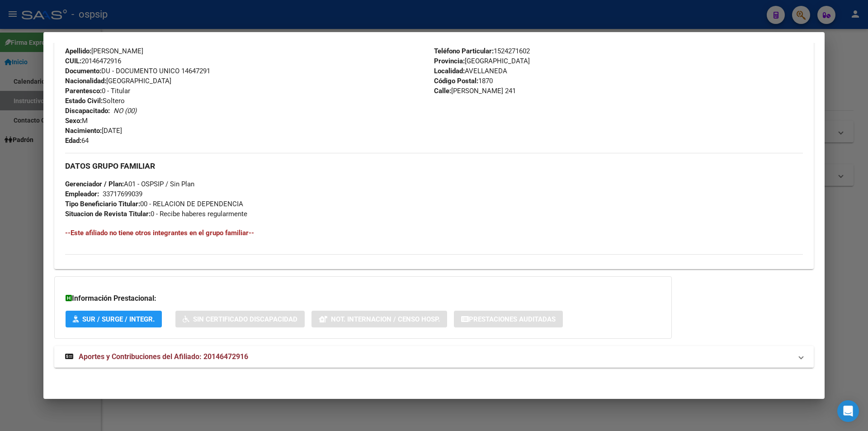  I want to click on span: 0 - Recibe haberes regularmente, so click(156, 213).